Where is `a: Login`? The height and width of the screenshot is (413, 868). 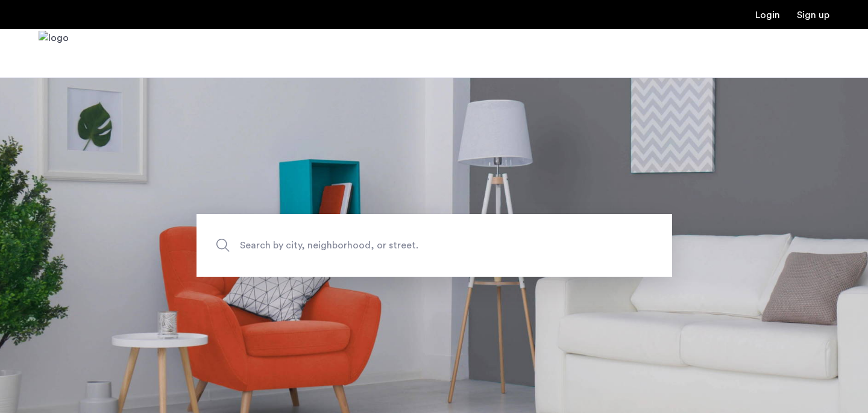
a: Login is located at coordinates (767, 15).